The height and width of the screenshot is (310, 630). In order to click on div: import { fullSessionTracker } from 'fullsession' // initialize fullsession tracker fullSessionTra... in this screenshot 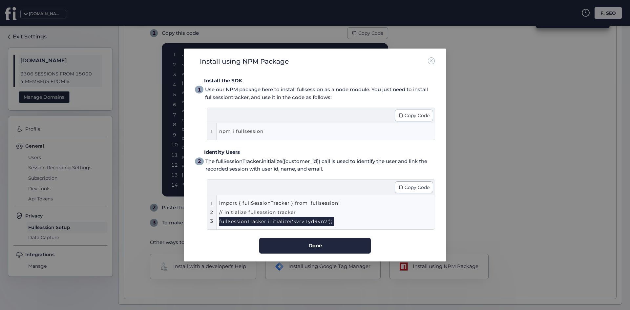, I will do `click(314, 212)`.